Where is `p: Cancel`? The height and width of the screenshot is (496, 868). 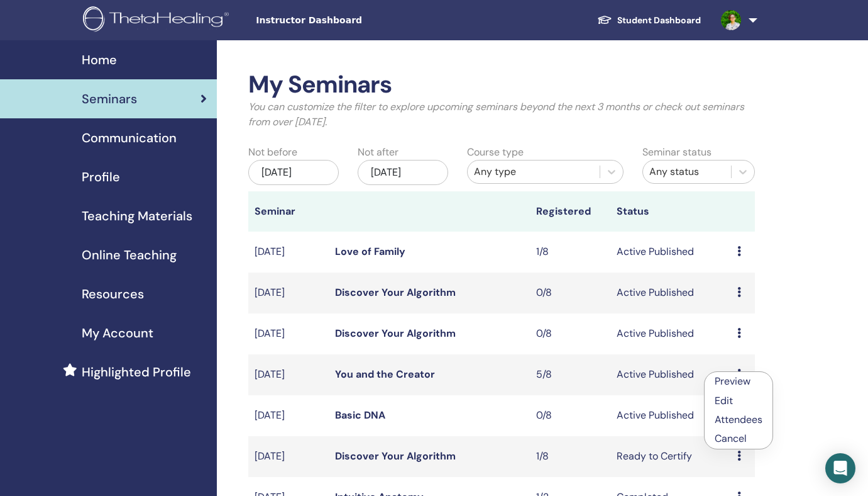
p: Cancel is located at coordinates (739, 439).